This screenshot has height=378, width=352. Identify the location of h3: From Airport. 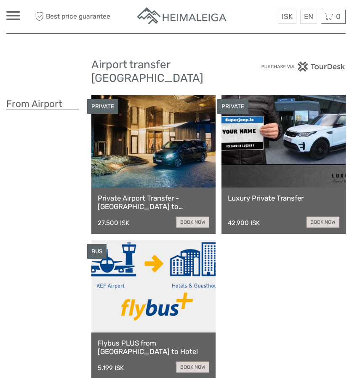
(43, 104).